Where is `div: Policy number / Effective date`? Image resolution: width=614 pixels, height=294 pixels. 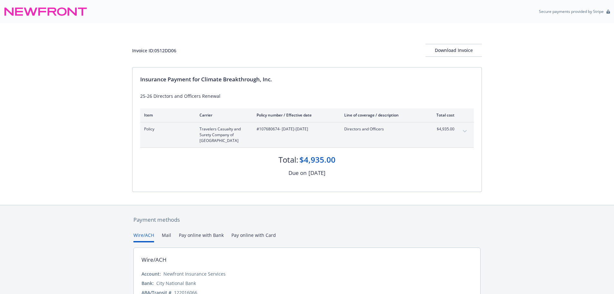 div: Policy number / Effective date is located at coordinates (295, 115).